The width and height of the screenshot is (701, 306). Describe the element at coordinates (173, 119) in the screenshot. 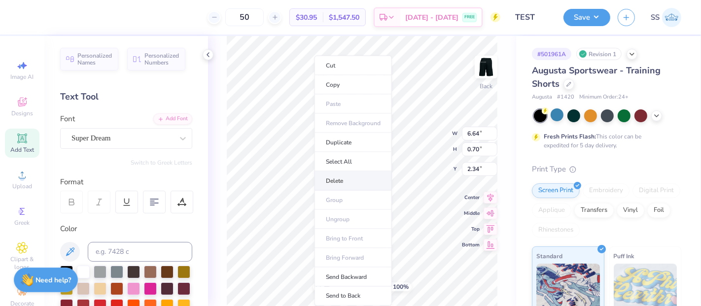

I see `div: Add Font` at that location.